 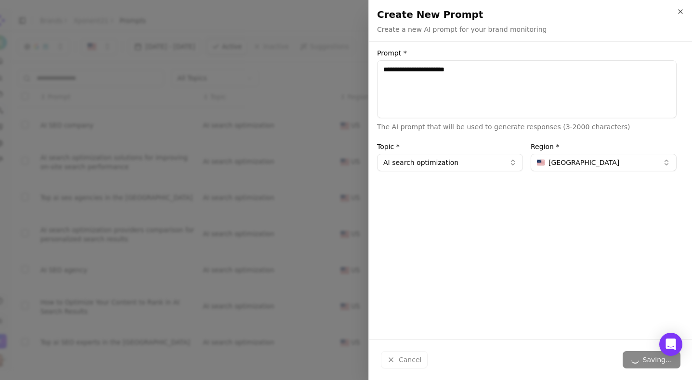 What do you see at coordinates (541, 162) in the screenshot?
I see `img: United States` at bounding box center [541, 162].